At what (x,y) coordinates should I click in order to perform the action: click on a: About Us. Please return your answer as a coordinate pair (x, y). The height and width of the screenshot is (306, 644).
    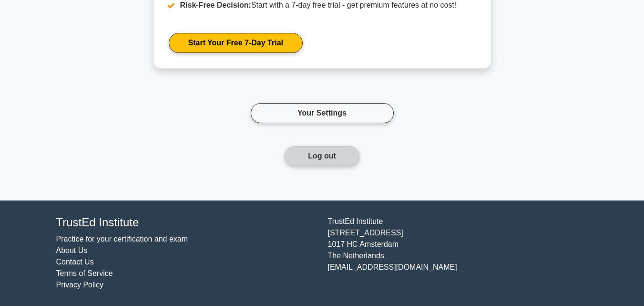
    Looking at the image, I should click on (72, 250).